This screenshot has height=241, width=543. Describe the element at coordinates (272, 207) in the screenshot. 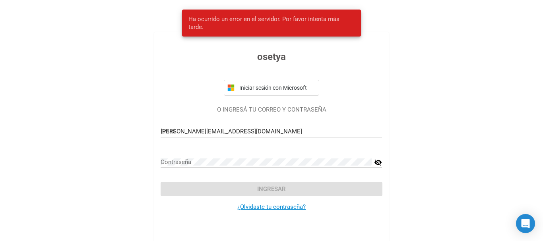

I see `a: ¿Olvidaste tu contraseña?` at that location.